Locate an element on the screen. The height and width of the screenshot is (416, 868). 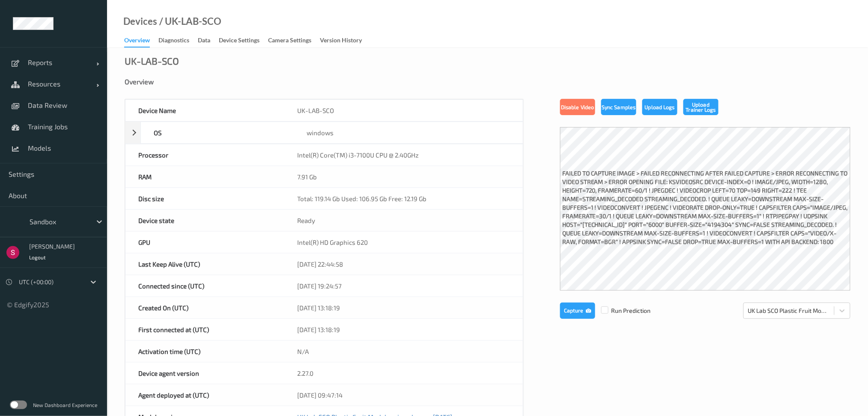
div: Created On (UTC) is located at coordinates (204, 308).